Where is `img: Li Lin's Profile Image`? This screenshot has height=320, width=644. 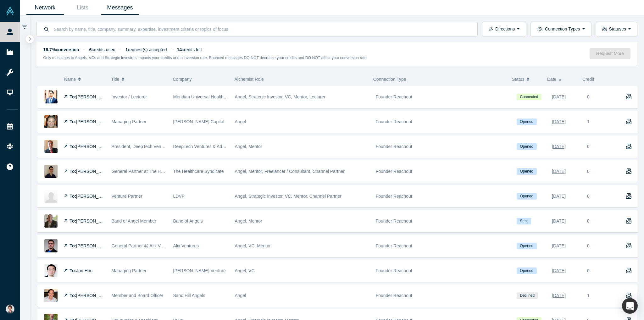
img: Li Lin's Profile Image is located at coordinates (51, 196).